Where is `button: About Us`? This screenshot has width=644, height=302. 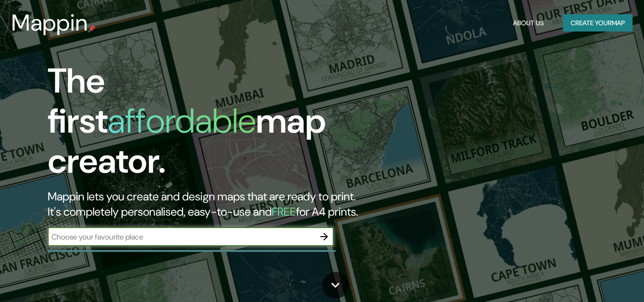
button: About Us is located at coordinates (528, 23).